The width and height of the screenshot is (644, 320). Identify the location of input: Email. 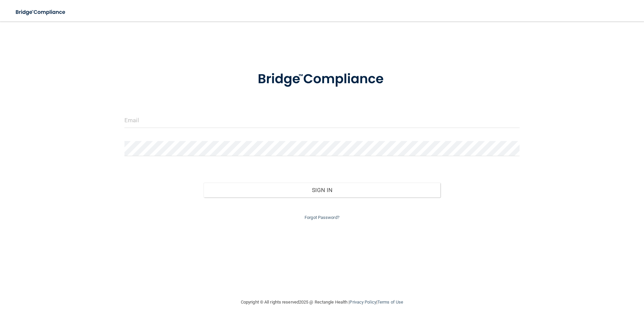
(322, 120).